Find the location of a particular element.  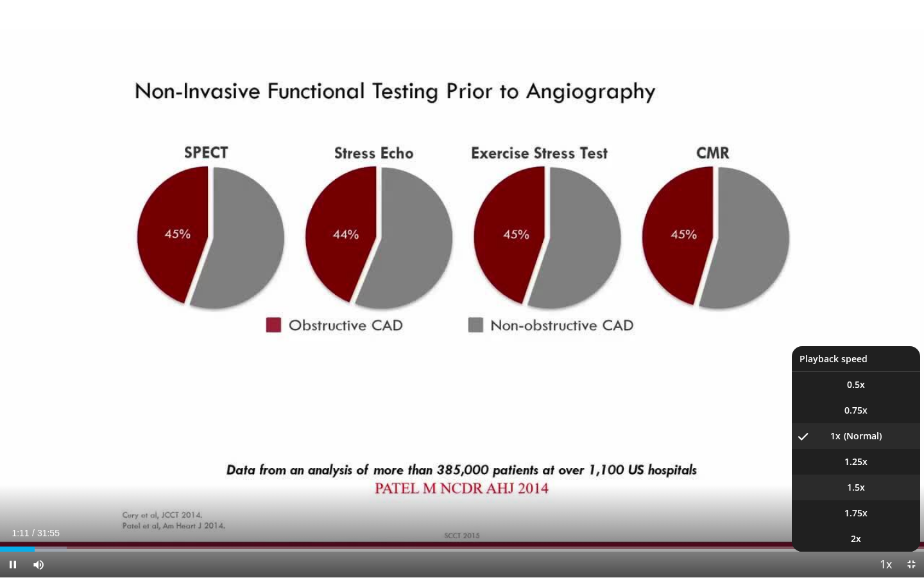

span: 2x is located at coordinates (856, 538).